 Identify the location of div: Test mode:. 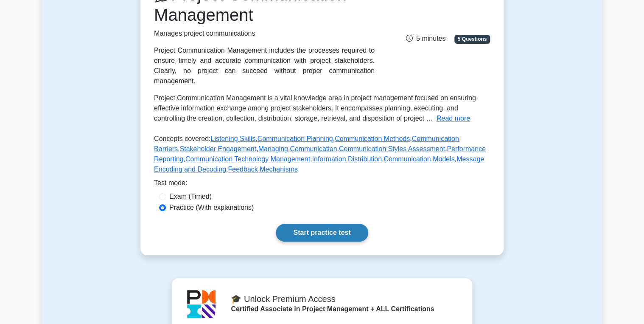
(322, 185).